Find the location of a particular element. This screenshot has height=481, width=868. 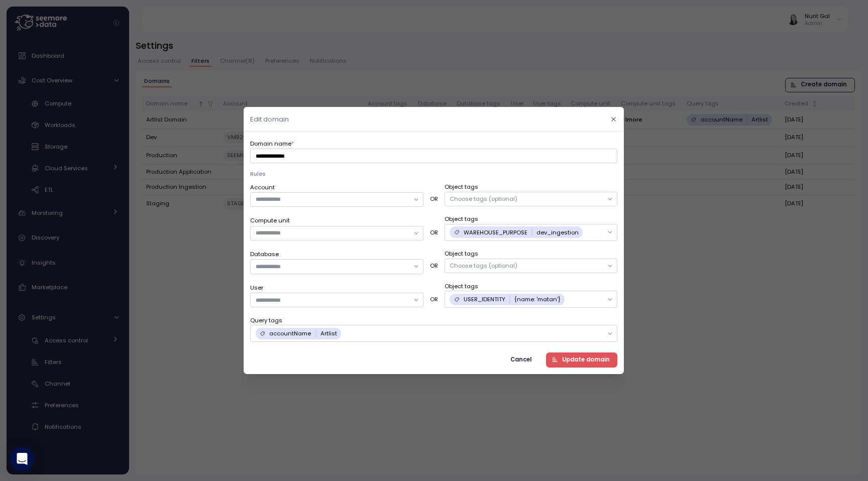

p: Artlist is located at coordinates (328, 333).